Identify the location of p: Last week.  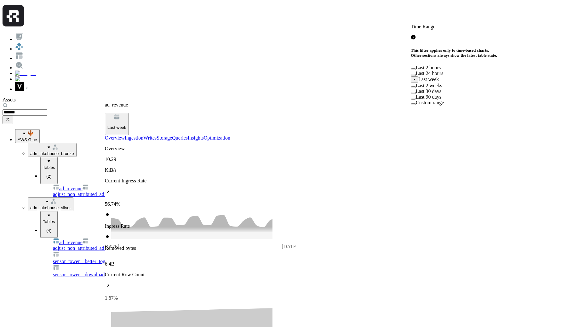
(117, 127).